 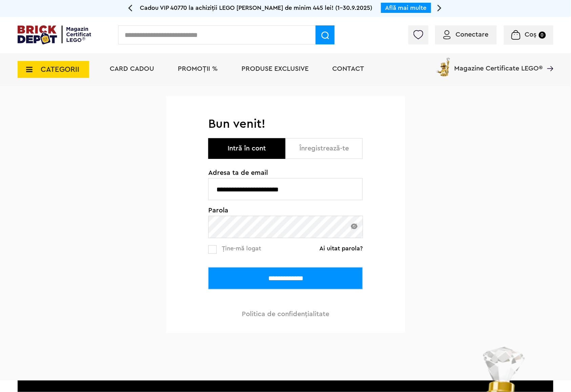 What do you see at coordinates (472, 35) in the screenshot?
I see `span: Conectare` at bounding box center [472, 35].